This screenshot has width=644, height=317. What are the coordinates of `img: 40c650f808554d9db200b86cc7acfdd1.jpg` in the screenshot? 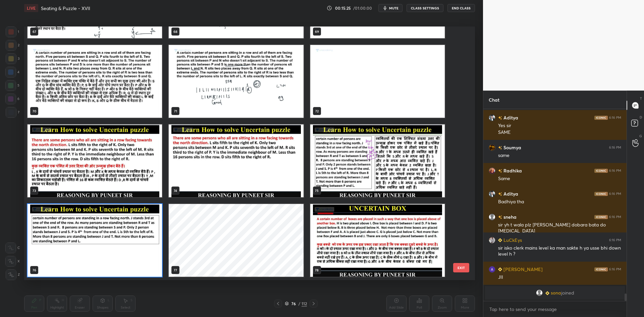 It's located at (492, 148).